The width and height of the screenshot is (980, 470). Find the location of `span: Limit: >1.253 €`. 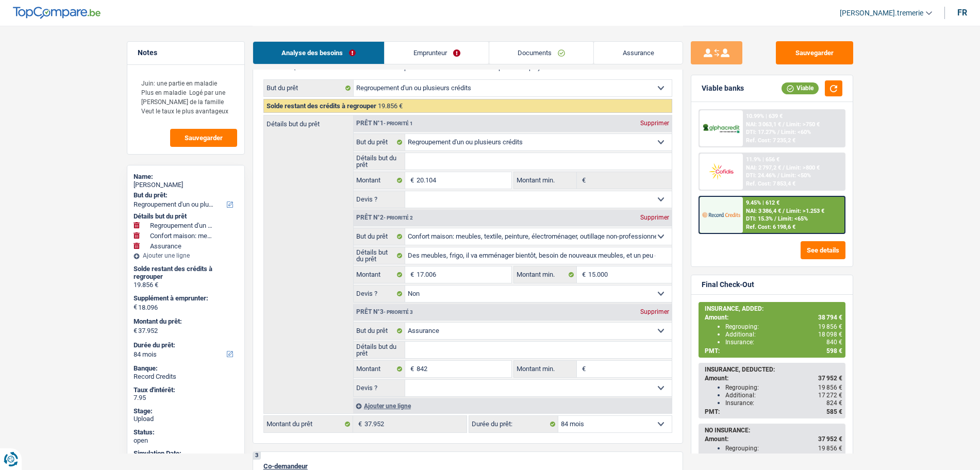

span: Limit: >1.253 € is located at coordinates (805, 211).